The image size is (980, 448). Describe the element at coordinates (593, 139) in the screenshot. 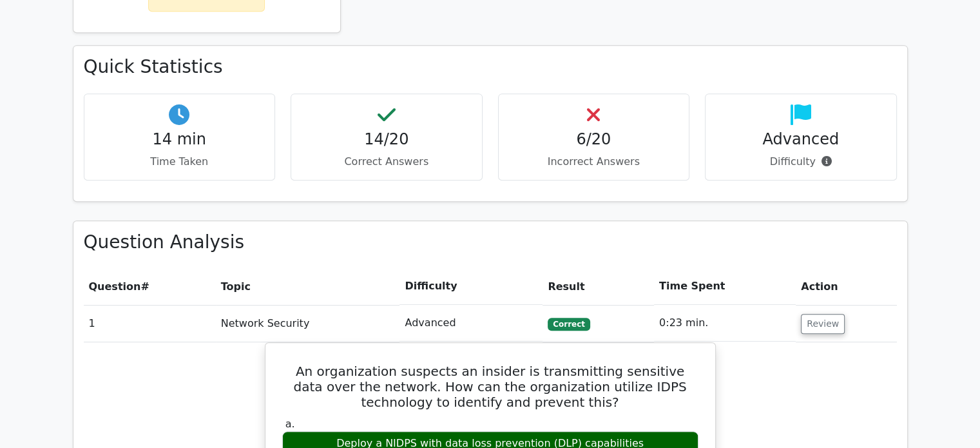

I see `h4: 6/20` at that location.